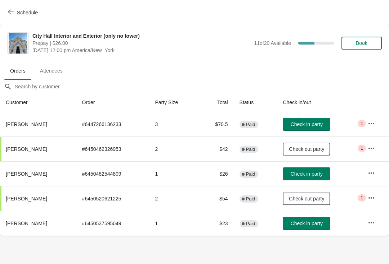 The width and height of the screenshot is (389, 264). What do you see at coordinates (216, 103) in the screenshot?
I see `th: Total` at bounding box center [216, 103].